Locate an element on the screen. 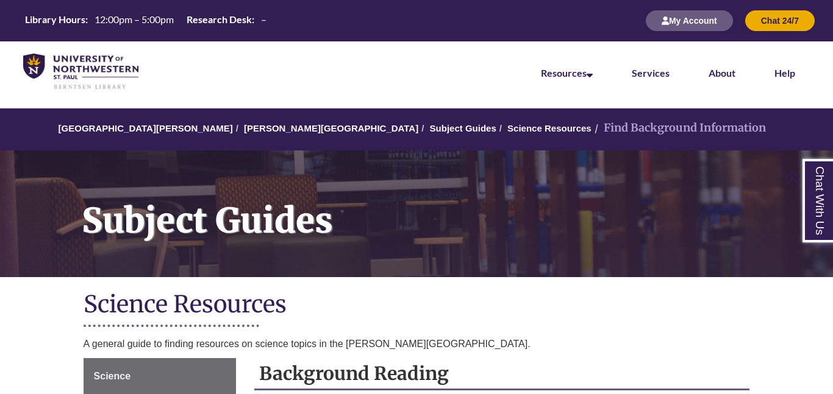 The width and height of the screenshot is (833, 394). a: Back to Top is located at coordinates (806, 177).